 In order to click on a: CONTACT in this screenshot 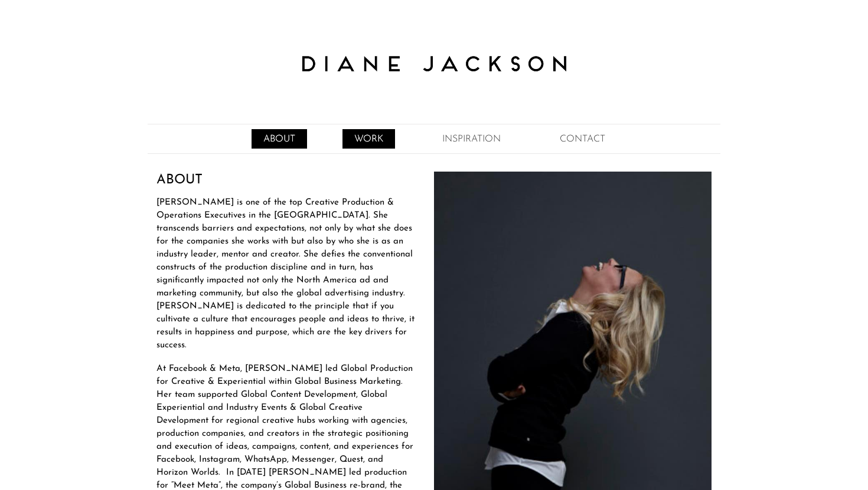, I will do `click(582, 139)`.